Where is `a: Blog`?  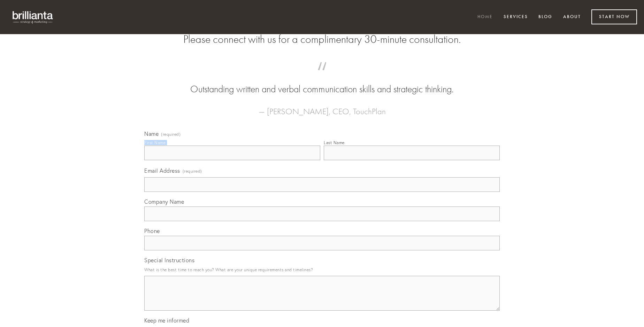
a: Blog is located at coordinates (545, 17).